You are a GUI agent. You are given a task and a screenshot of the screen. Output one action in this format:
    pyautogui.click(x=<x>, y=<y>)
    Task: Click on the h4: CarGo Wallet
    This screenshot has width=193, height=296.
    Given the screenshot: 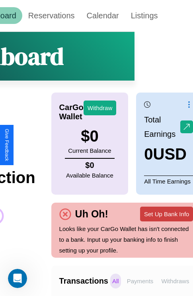 What is the action you would take?
    pyautogui.click(x=71, y=112)
    